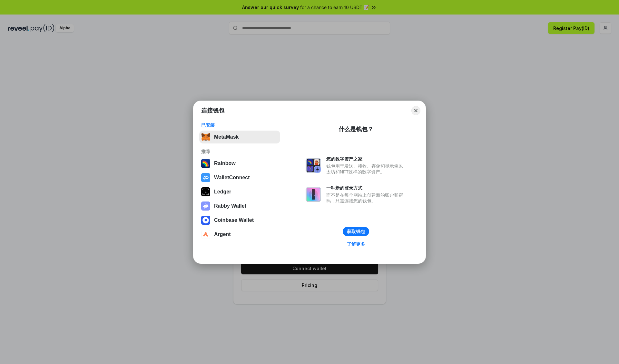  Describe the element at coordinates (206, 137) in the screenshot. I see `img: svg+xml,%3Csvg%20fill%3D%22none%22%20height%3D%2233%22%20viewBox%3D%220%200%2035%2033%22%20width%...` at that location.